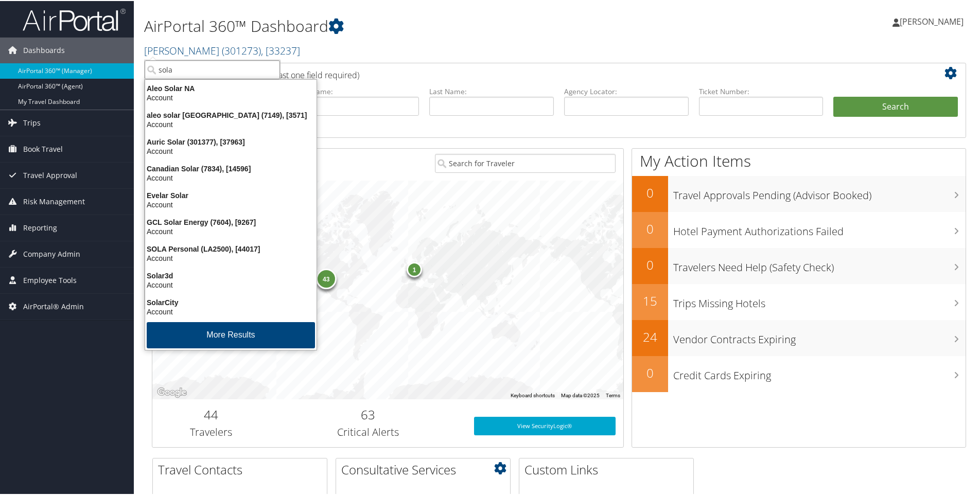 Image resolution: width=980 pixels, height=495 pixels. What do you see at coordinates (799, 337) in the screenshot?
I see `a: 24Vendor Contracts Expiring` at bounding box center [799, 337].